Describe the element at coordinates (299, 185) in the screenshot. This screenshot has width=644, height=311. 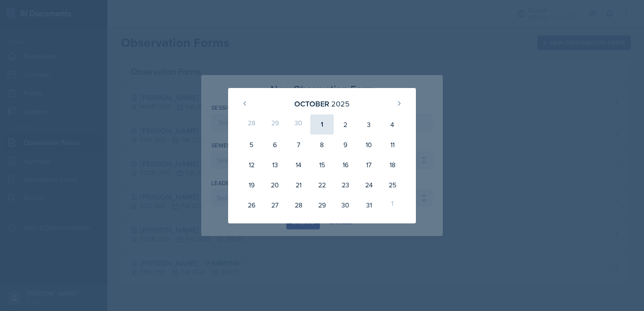
I see `div: 21` at that location.